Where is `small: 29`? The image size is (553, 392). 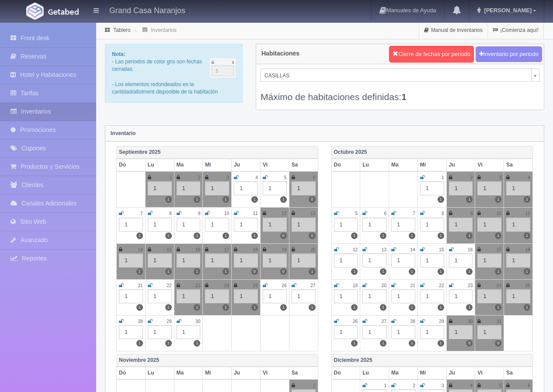
small: 29 is located at coordinates (441, 321).